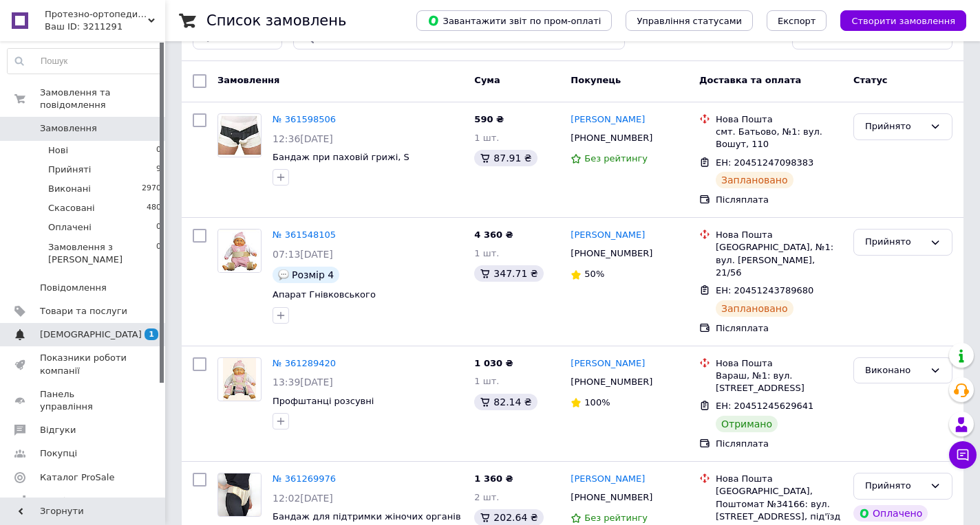 The height and width of the screenshot is (525, 980). I want to click on span: Відгуки, so click(58, 430).